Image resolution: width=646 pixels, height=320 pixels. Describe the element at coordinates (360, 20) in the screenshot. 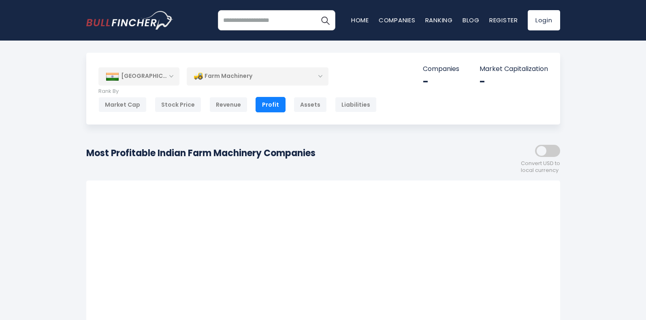

I see `a: Home` at that location.